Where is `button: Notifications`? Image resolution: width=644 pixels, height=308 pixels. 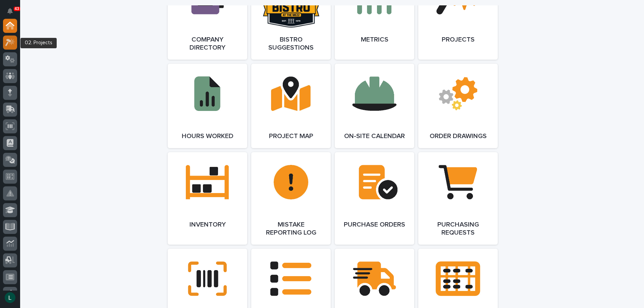 button: Notifications is located at coordinates (10, 11).